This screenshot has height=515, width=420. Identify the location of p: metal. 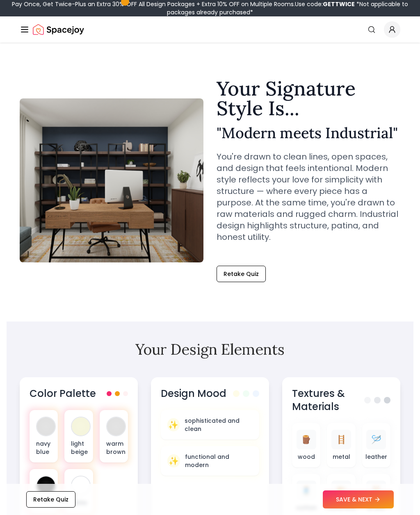
(341, 457).